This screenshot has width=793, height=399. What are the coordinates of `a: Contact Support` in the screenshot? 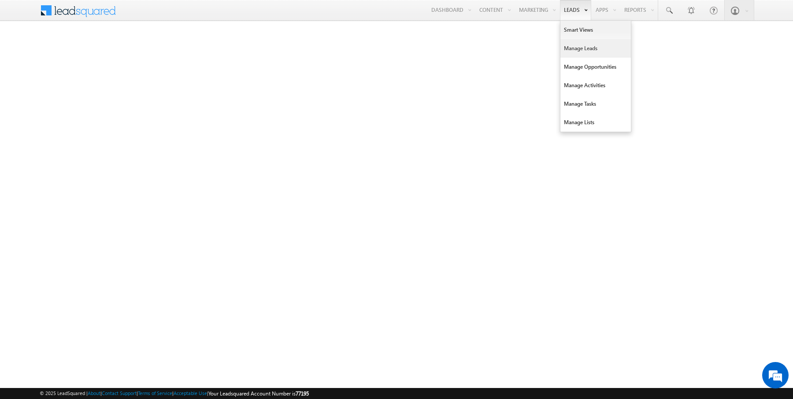 It's located at (119, 393).